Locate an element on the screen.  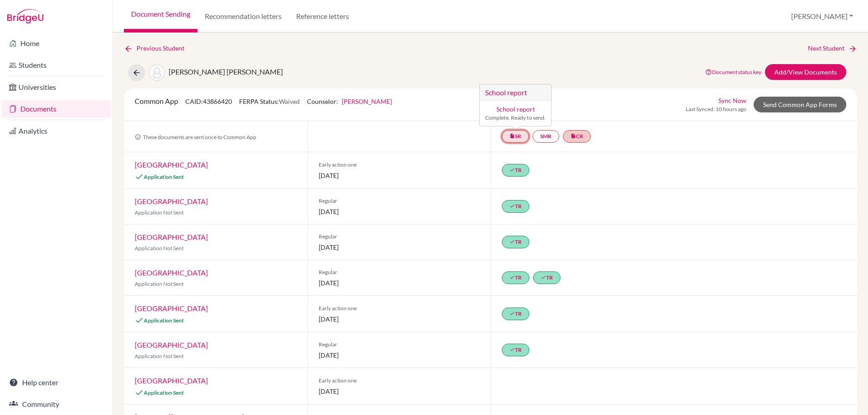
span: Waived is located at coordinates (289, 101).